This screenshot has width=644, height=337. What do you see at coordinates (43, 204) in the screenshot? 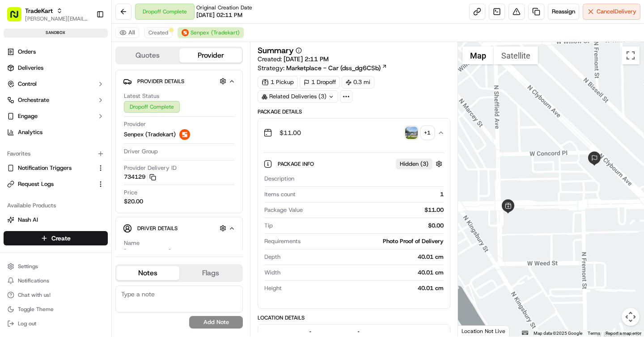
I see `span: Knowledge Base` at bounding box center [43, 204].